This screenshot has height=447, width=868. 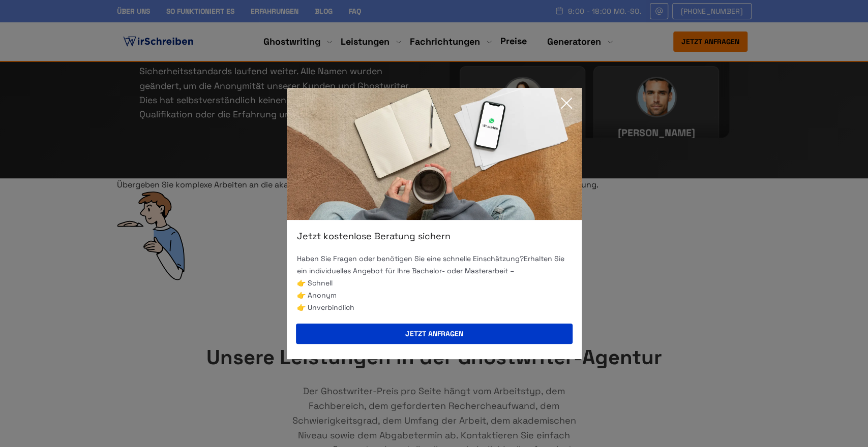 I want to click on p: Haben Sie Fragen oder benötigen Sie eine schnelle Einschätzung? Erhalten Sie ein individuelles An..., so click(x=434, y=265).